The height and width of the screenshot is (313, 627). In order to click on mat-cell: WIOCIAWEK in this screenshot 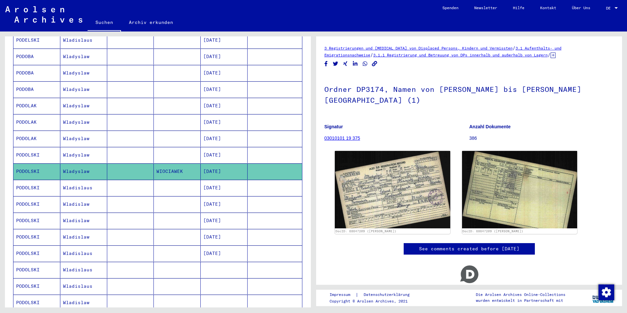, I will do `click(177, 171)`.